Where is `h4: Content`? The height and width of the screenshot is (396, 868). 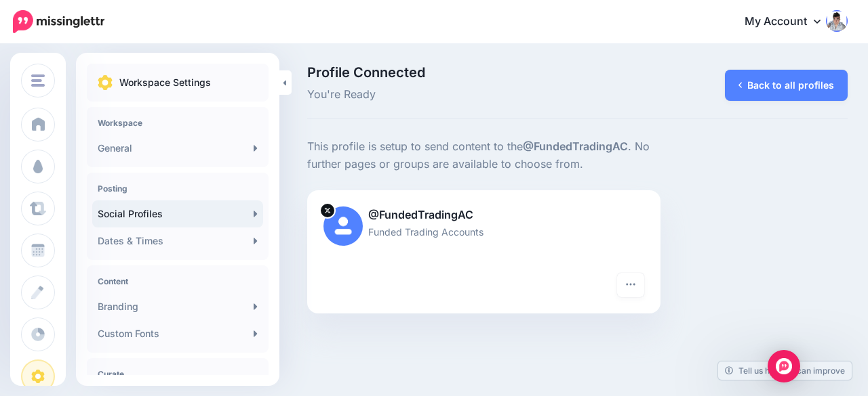
h4: Content is located at coordinates (178, 281).